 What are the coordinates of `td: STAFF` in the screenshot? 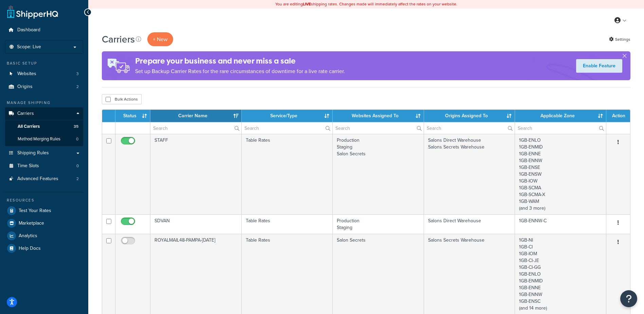 It's located at (196, 174).